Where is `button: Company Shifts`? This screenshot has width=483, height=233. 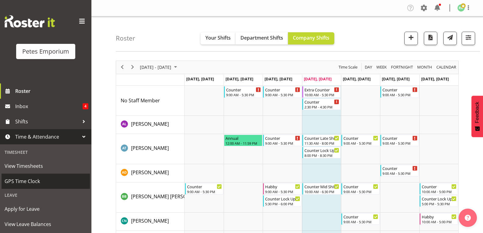 button: Company Shifts is located at coordinates (311, 38).